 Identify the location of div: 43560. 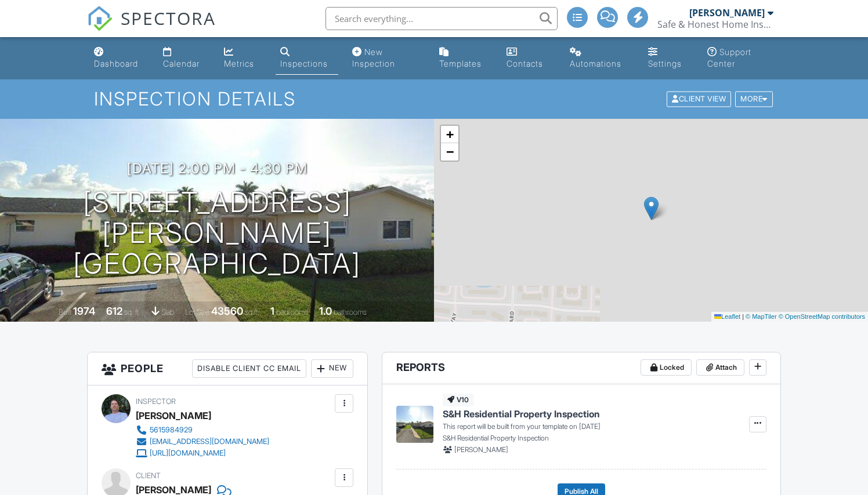
(227, 311).